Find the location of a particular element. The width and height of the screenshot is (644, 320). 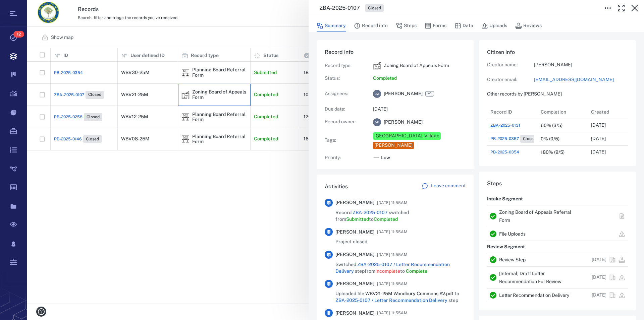

button: Forms is located at coordinates (435, 26).